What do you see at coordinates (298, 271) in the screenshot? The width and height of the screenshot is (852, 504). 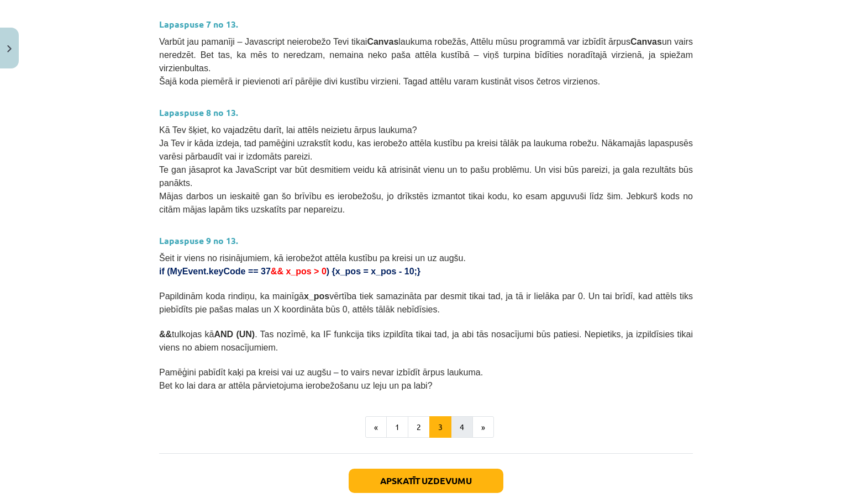 I see `span: && x_pos > 0` at bounding box center [298, 271].